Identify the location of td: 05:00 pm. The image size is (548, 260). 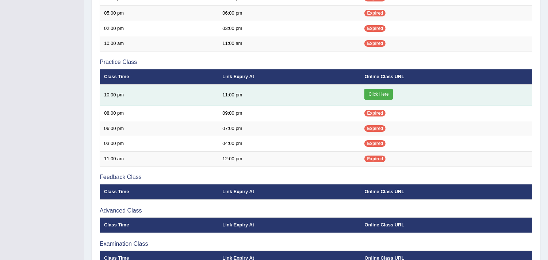
(159, 14).